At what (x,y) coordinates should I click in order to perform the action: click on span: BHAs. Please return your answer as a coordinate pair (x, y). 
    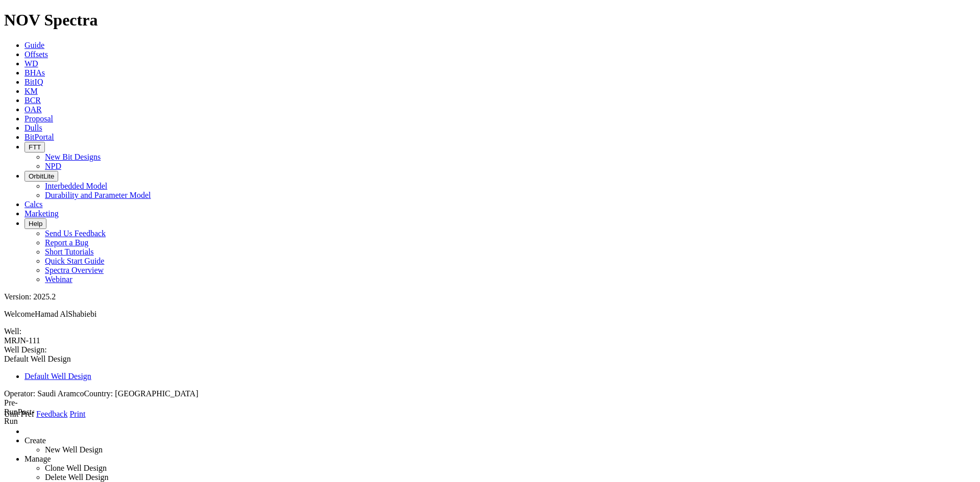
    Looking at the image, I should click on (35, 73).